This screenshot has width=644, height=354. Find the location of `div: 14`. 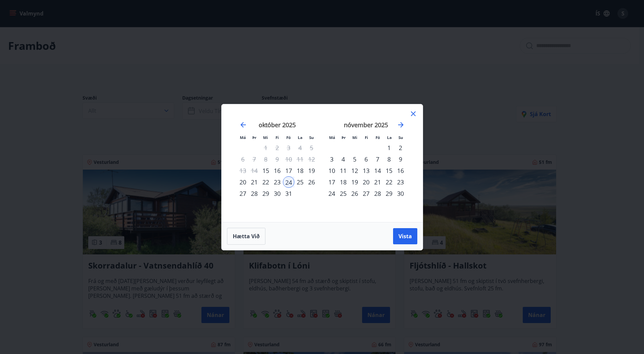

div: 14 is located at coordinates (377, 171).